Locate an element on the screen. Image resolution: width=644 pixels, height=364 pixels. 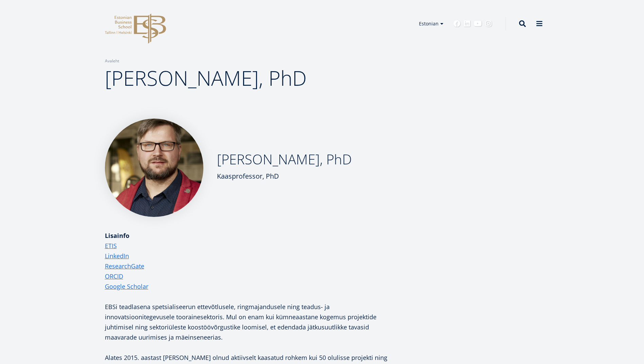
a: Linkedin is located at coordinates (467, 24).